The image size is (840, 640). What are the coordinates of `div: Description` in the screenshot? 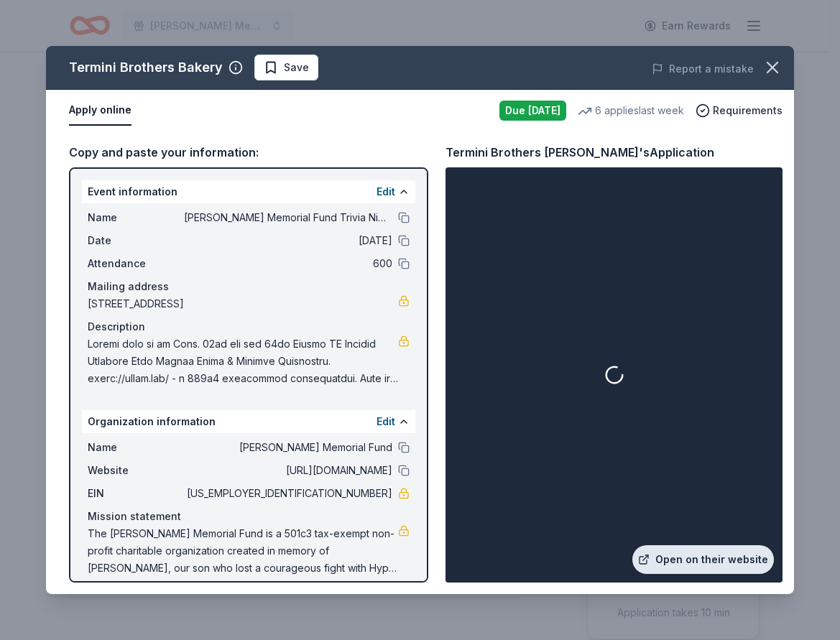 It's located at (248, 327).